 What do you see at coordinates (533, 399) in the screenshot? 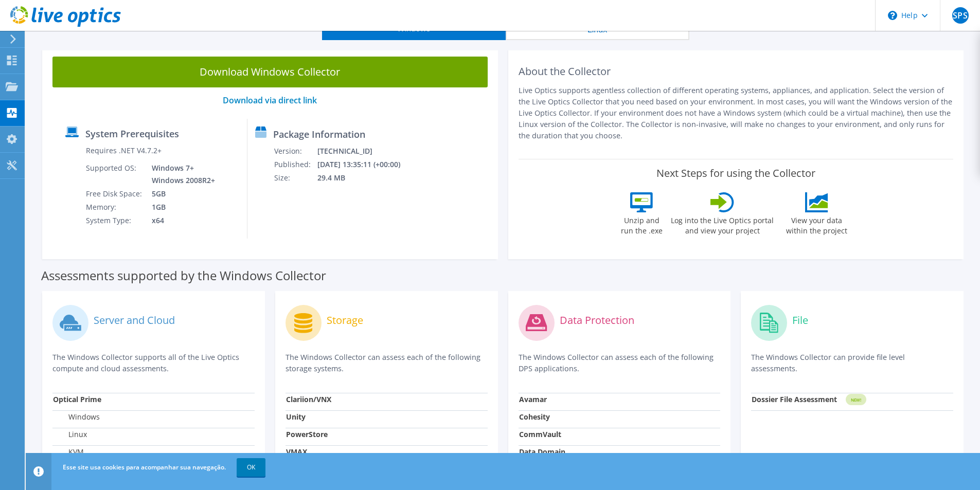
I see `strong: Avamar` at bounding box center [533, 399].